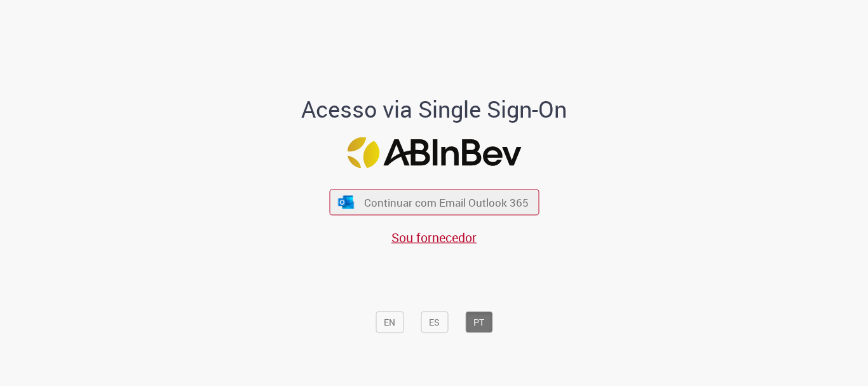 The width and height of the screenshot is (868, 386). Describe the element at coordinates (434, 237) in the screenshot. I see `span: Sou fornecedor` at that location.